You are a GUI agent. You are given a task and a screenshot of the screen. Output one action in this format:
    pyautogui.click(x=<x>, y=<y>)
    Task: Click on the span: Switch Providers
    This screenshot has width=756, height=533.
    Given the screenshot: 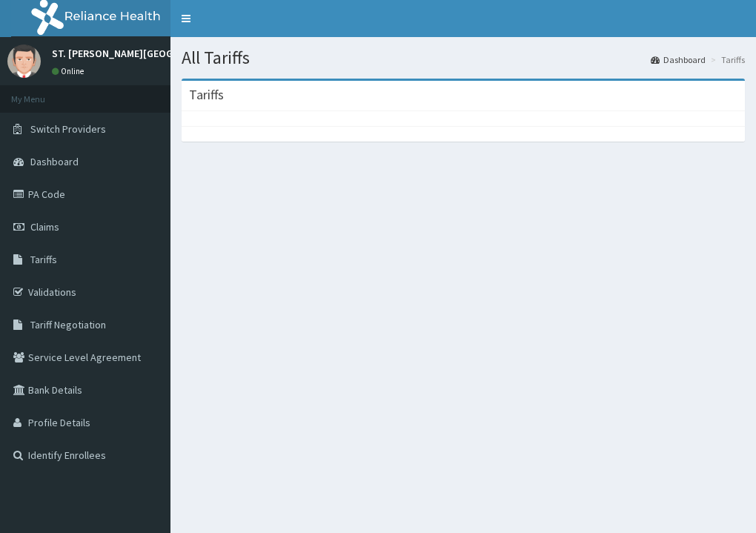 What is the action you would take?
    pyautogui.click(x=68, y=129)
    